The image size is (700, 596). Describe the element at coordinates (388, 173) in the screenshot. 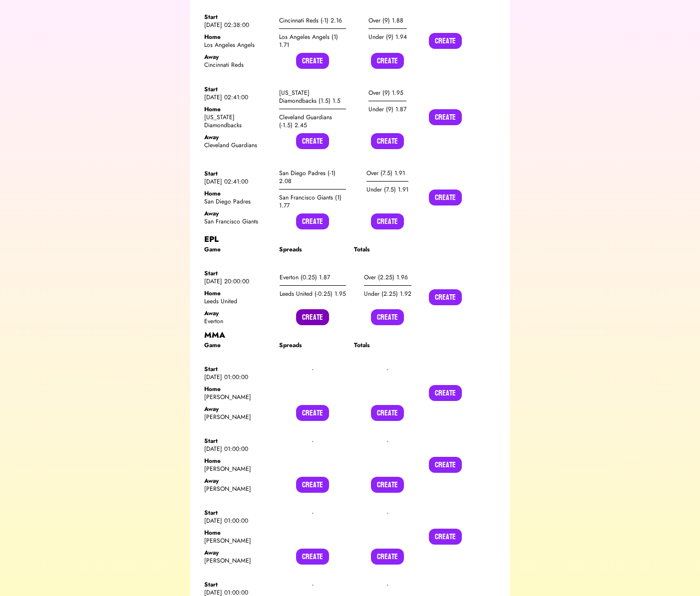

I see `div: Over (7.5) 1.91` at that location.